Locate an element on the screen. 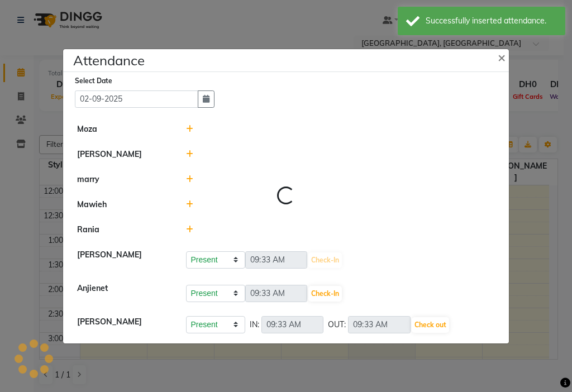 Image resolution: width=572 pixels, height=392 pixels. label: Select Date is located at coordinates (93, 81).